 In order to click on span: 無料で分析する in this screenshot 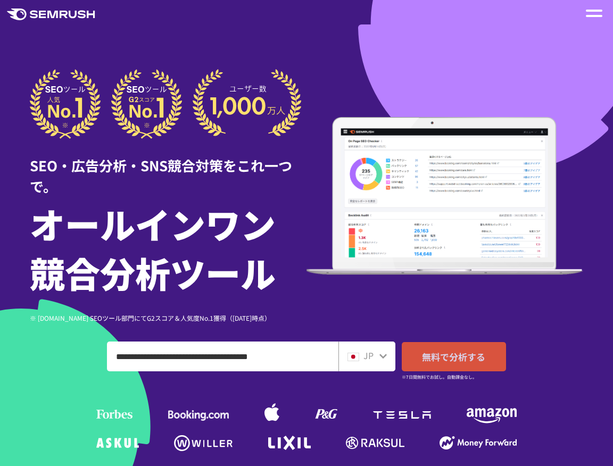, I will do `click(454, 357)`.